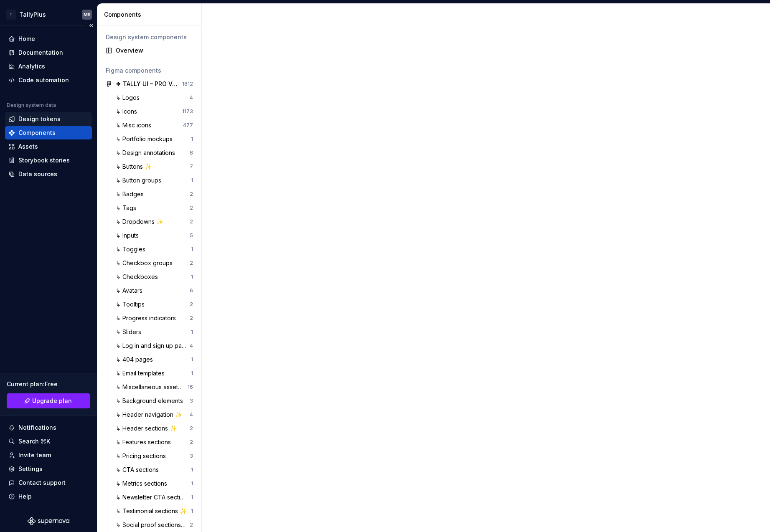 Image resolution: width=770 pixels, height=532 pixels. I want to click on a: ↳ Email templates1, so click(154, 373).